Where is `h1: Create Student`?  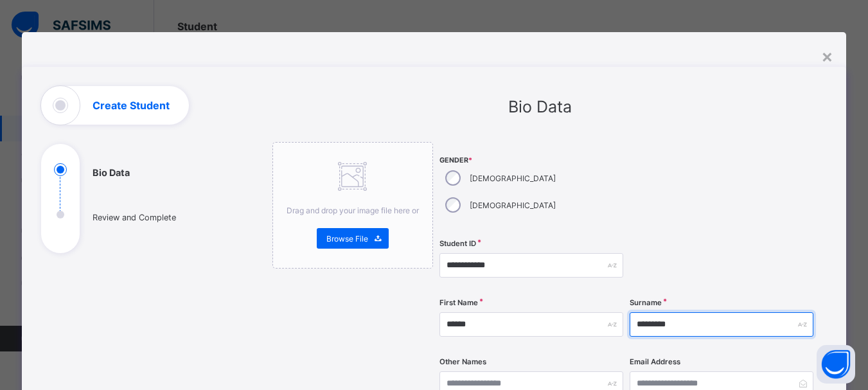 h1: Create Student is located at coordinates (131, 106).